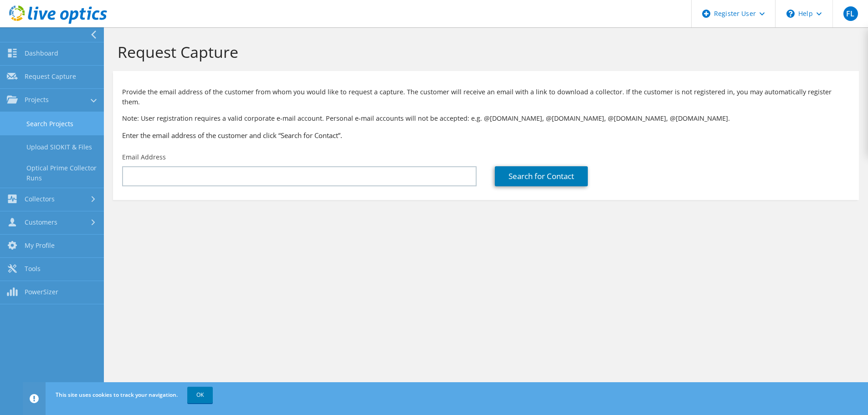 The width and height of the screenshot is (868, 415). What do you see at coordinates (117, 395) in the screenshot?
I see `span: This site uses cookies to track your navigation.` at bounding box center [117, 395].